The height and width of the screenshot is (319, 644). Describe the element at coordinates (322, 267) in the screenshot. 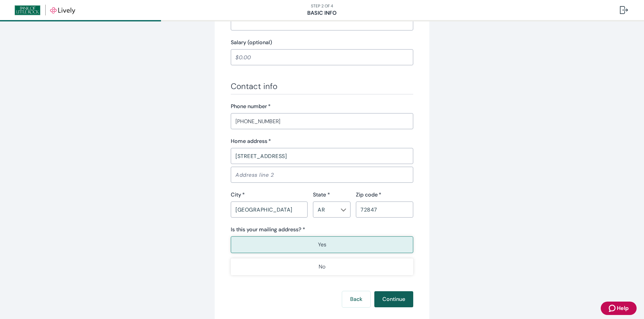

I see `button: No` at that location.